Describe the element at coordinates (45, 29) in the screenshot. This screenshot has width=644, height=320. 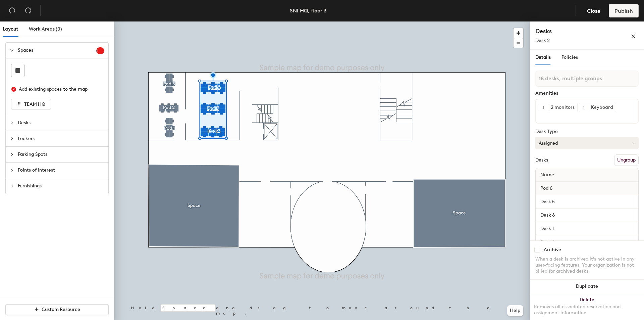
I see `span: Work Areas (0)` at that location.